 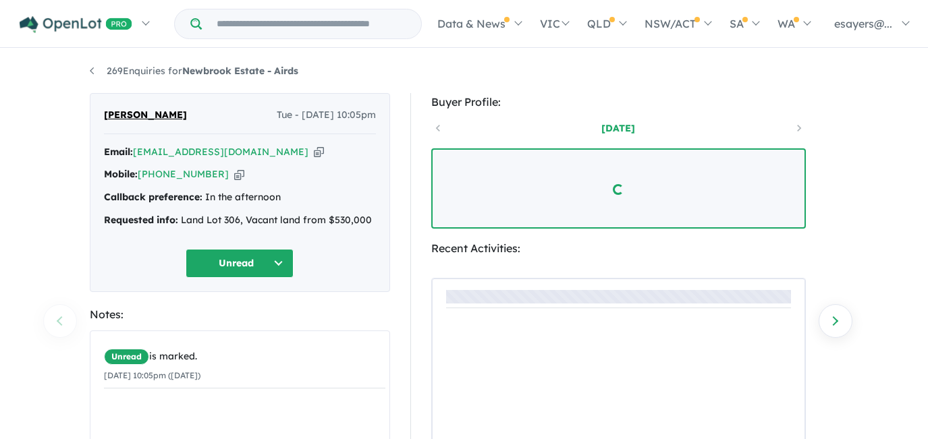 What do you see at coordinates (618, 102) in the screenshot?
I see `div: Buyer Profile:` at bounding box center [618, 102].